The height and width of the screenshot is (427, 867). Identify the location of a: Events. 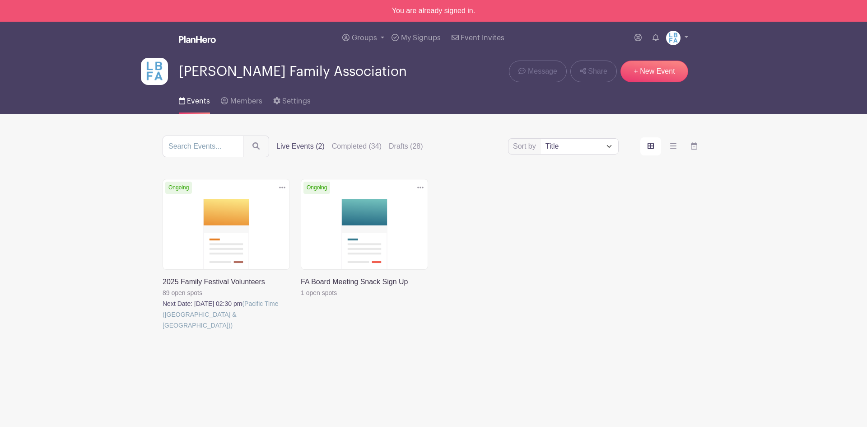
(194, 99).